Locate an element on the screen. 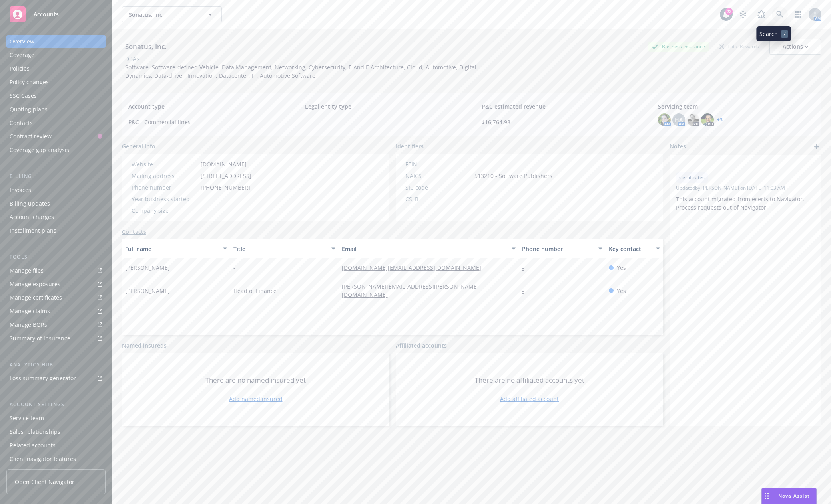 The height and width of the screenshot is (504, 831). a: Billing updates is located at coordinates (56, 204).